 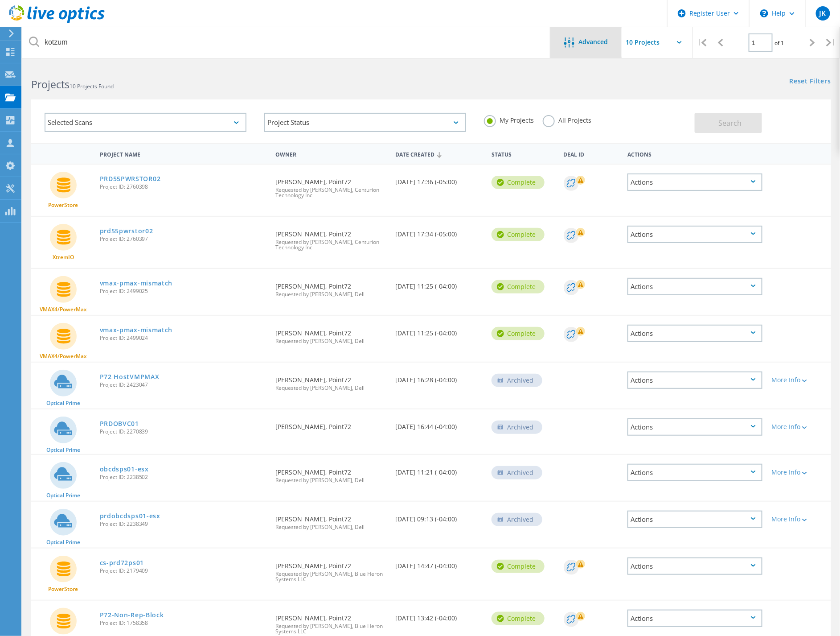 I want to click on div: Project Status, so click(x=365, y=122).